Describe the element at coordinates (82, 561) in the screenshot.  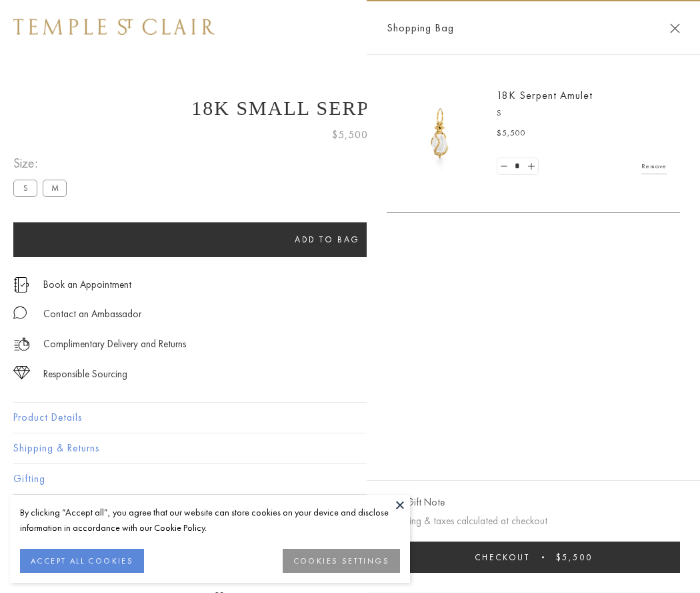
I see `button: ACCEPT ALL COOKIES` at that location.